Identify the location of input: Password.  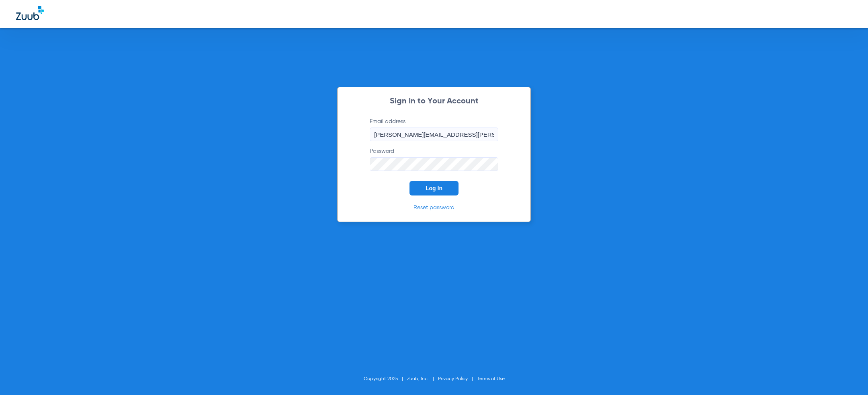
(434, 164).